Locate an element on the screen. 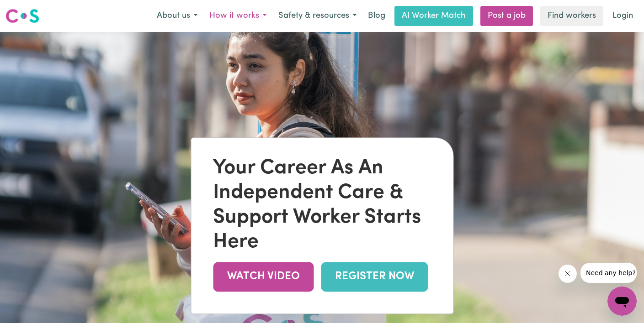 This screenshot has width=644, height=323. button: How it works is located at coordinates (238, 16).